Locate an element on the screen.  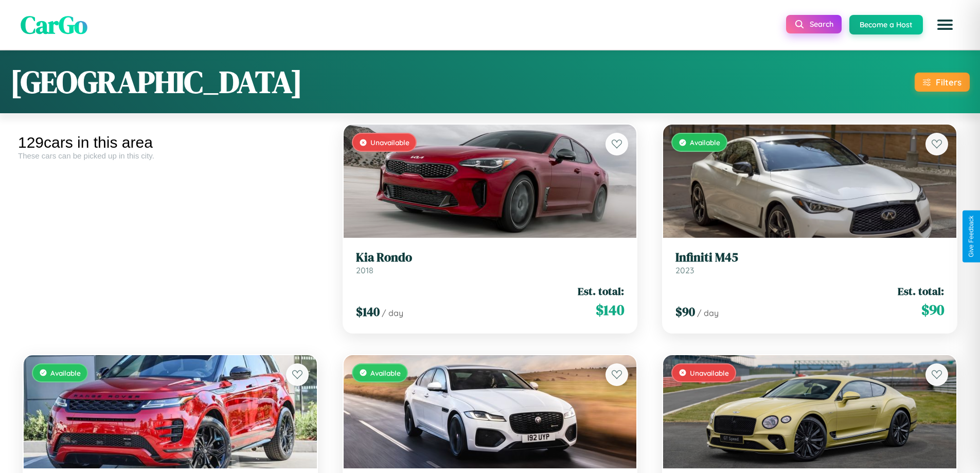
span: CarGo is located at coordinates (54, 24).